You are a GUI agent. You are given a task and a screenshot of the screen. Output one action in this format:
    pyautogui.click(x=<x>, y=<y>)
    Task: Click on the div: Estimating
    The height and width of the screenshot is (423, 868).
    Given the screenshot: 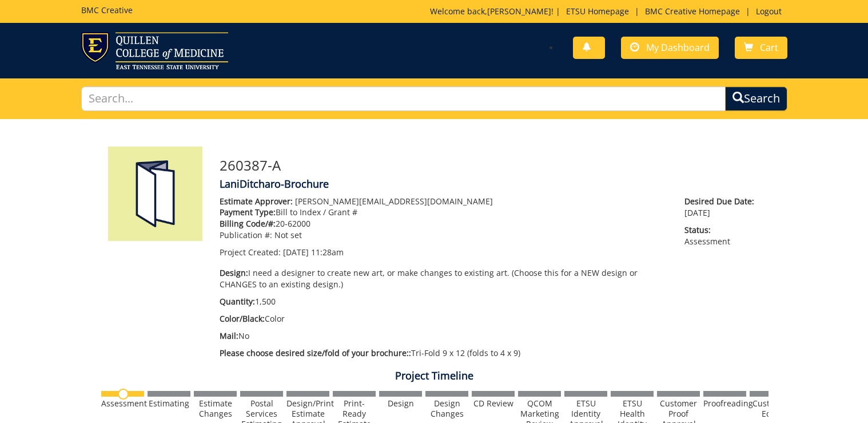 What is the action you would take?
    pyautogui.click(x=169, y=403)
    